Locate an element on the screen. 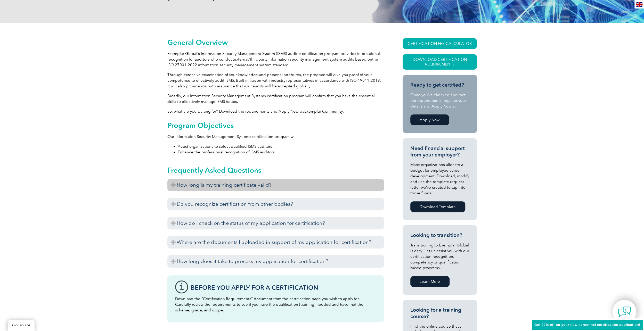  h3: How long does it take to process my application for certification? is located at coordinates (275, 261).